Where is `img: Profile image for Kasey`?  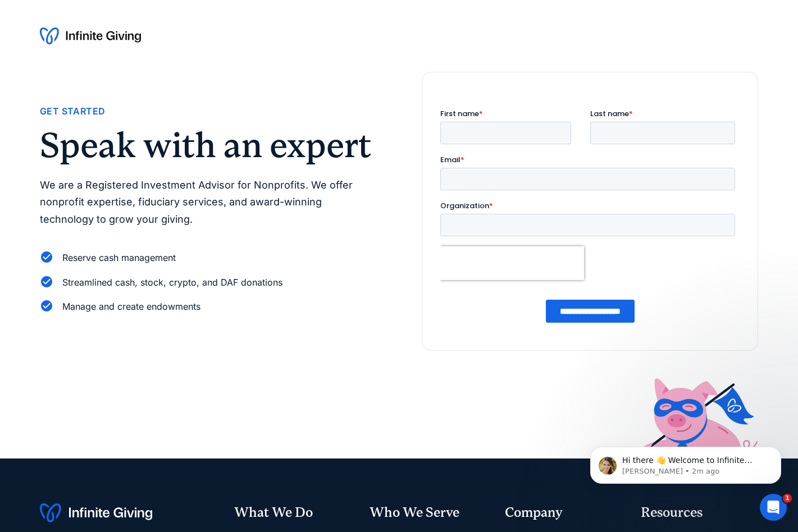
img: Profile image for Kasey is located at coordinates (34, 43).